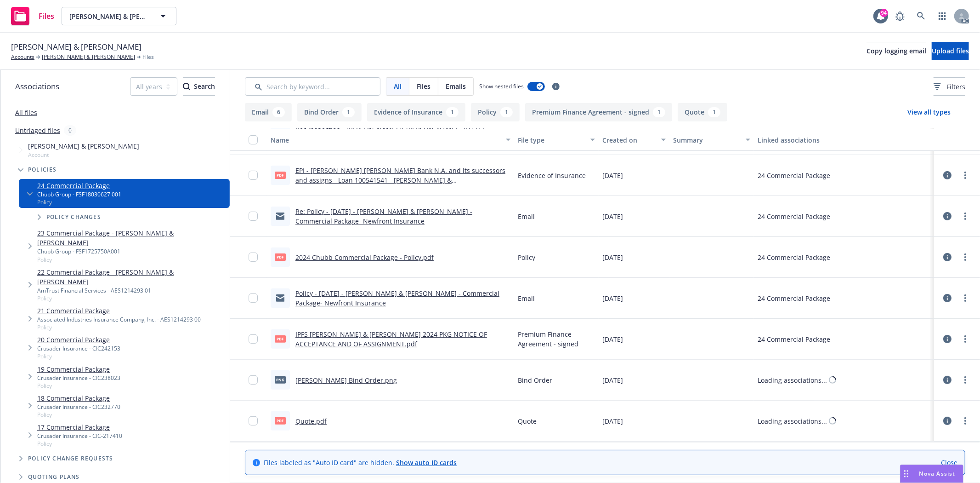 The height and width of the screenshot is (483, 980). Describe the element at coordinates (551, 140) in the screenshot. I see `div: File type` at that location.